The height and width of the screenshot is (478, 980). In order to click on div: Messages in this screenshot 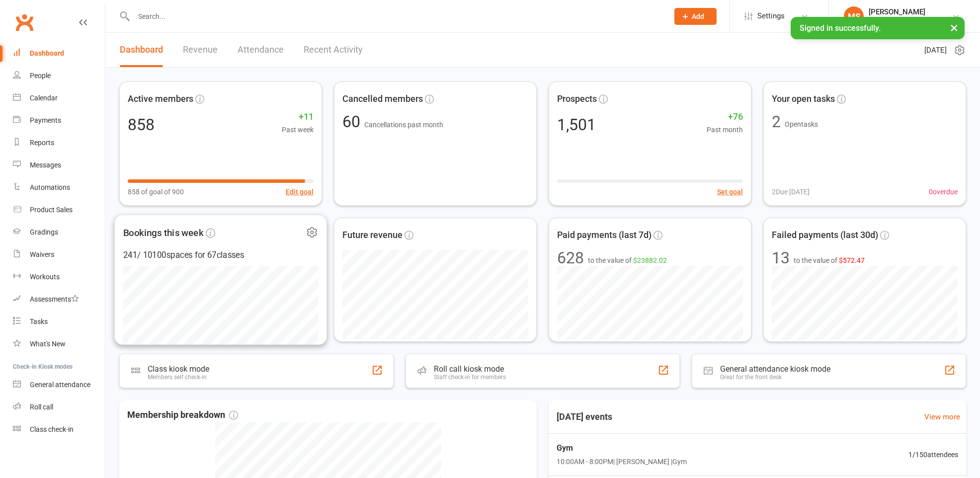, I will do `click(45, 165)`.